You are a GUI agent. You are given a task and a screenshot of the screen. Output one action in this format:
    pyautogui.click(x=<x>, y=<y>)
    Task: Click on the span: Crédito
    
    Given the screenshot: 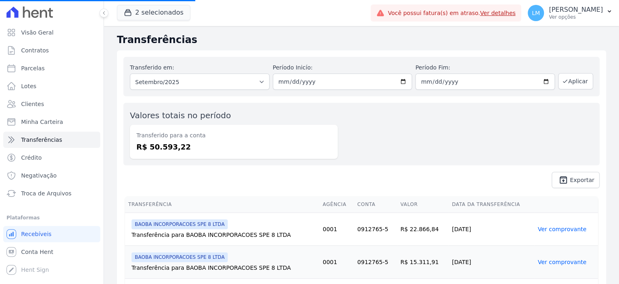 What is the action you would take?
    pyautogui.click(x=31, y=157)
    